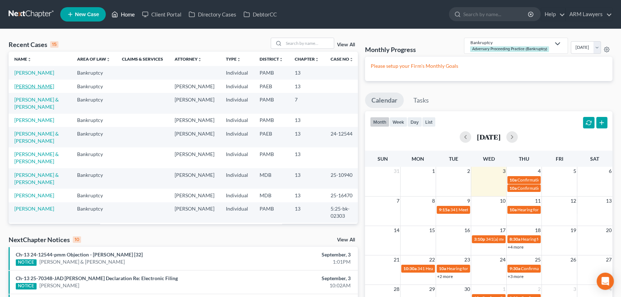 This screenshot has height=297, width=621. What do you see at coordinates (342, 178) in the screenshot?
I see `td: 25-10940` at bounding box center [342, 178].